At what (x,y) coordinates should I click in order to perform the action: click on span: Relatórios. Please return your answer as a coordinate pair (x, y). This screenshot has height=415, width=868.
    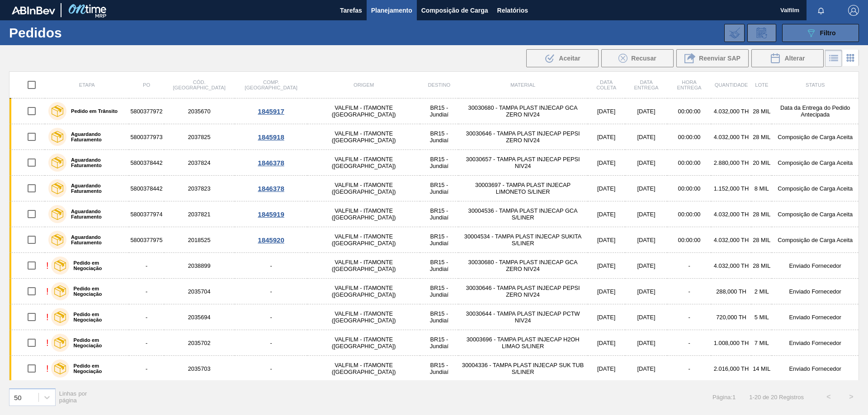
    Looking at the image, I should click on (513, 10).